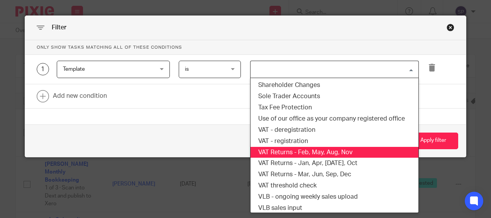 The height and width of the screenshot is (218, 491). What do you see at coordinates (450, 27) in the screenshot?
I see `div: Close this dialog window` at bounding box center [450, 27].